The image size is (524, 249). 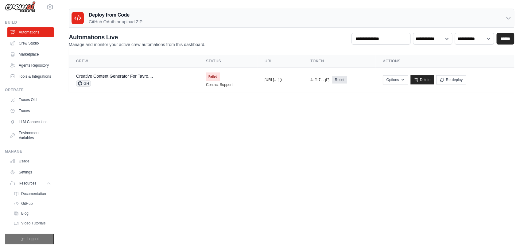 What do you see at coordinates (451, 80) in the screenshot?
I see `button: Re-deploy` at bounding box center [451, 80].